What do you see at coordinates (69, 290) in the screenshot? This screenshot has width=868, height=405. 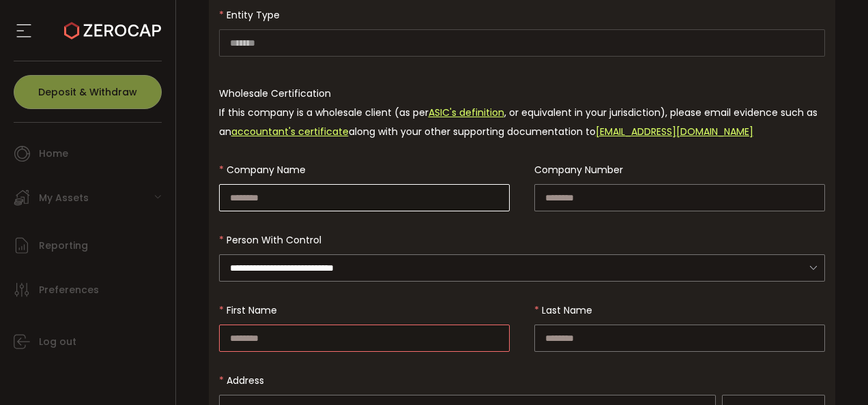 I see `span: Preferences` at bounding box center [69, 290].